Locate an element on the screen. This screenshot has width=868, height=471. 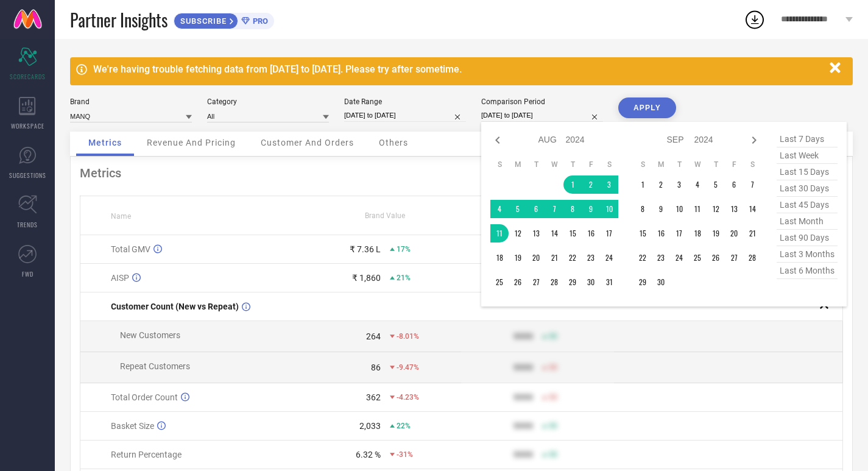
td: Tue Sep 17 2024 is located at coordinates (679, 233).